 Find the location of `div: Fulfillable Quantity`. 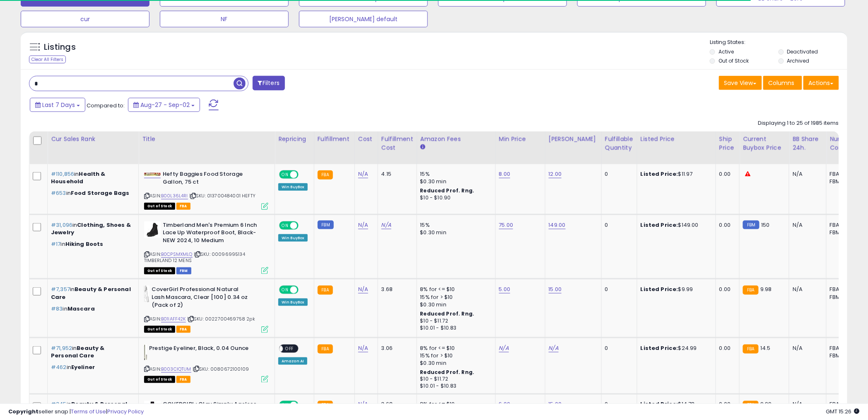

div: Fulfillable Quantity is located at coordinates (619, 144).